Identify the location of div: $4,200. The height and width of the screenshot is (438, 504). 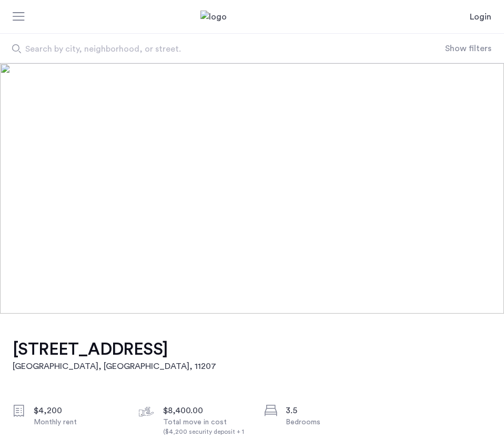
(78, 411).